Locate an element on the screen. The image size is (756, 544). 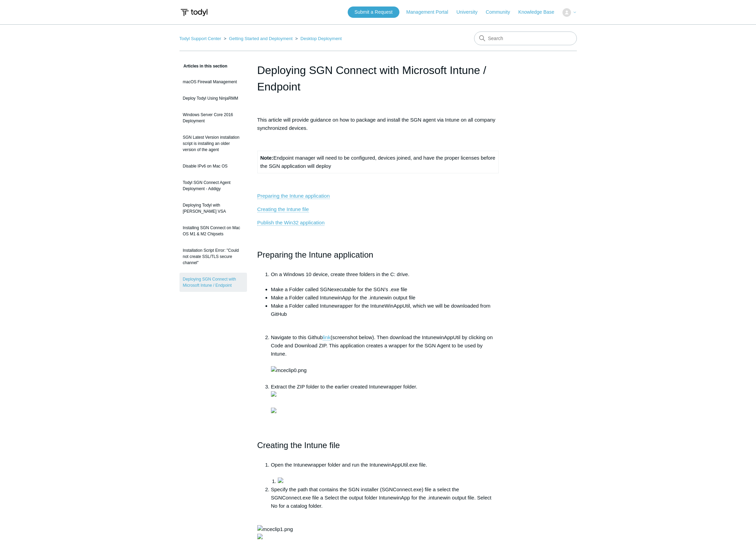
a: Community is located at coordinates (501, 12).